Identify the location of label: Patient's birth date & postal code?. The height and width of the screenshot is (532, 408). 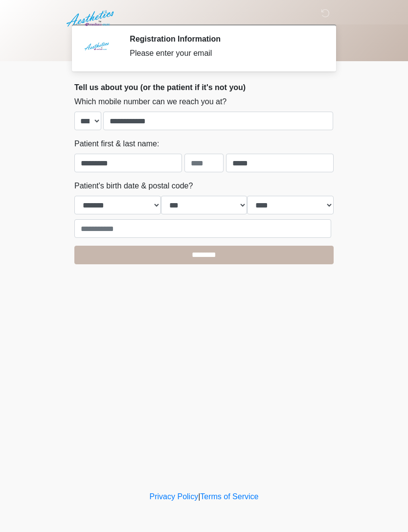
(134, 186).